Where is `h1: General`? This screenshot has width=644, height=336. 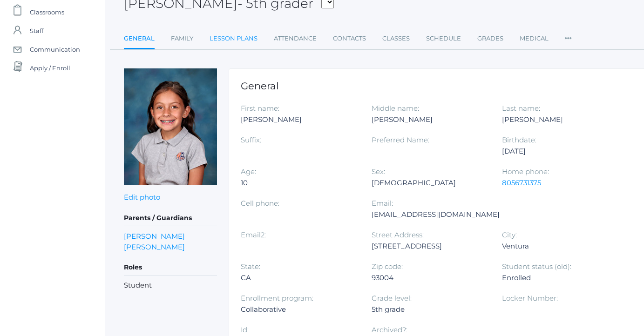 h1: General is located at coordinates (437, 86).